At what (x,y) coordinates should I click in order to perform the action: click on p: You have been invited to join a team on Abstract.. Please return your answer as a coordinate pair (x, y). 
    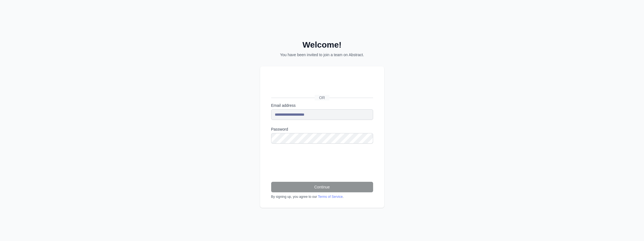
    Looking at the image, I should click on (322, 54).